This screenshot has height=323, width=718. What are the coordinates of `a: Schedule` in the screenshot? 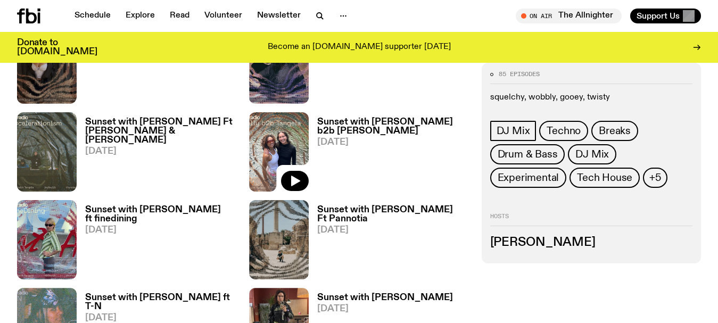 It's located at (93, 16).